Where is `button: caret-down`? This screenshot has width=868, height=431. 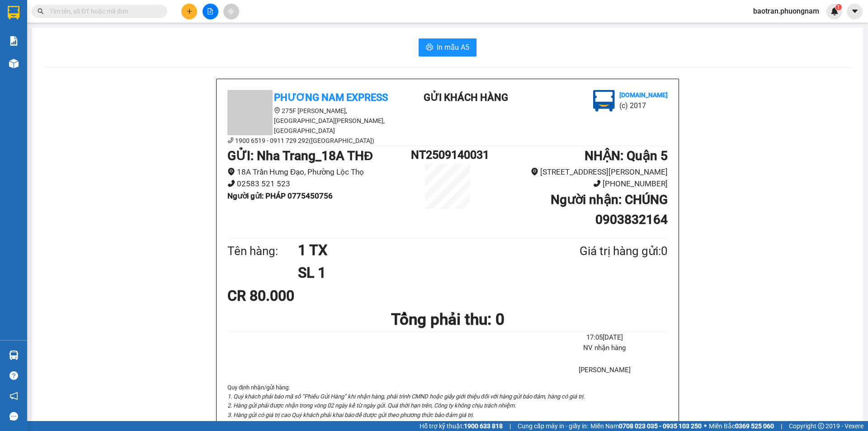
button: caret-down is located at coordinates (854, 11).